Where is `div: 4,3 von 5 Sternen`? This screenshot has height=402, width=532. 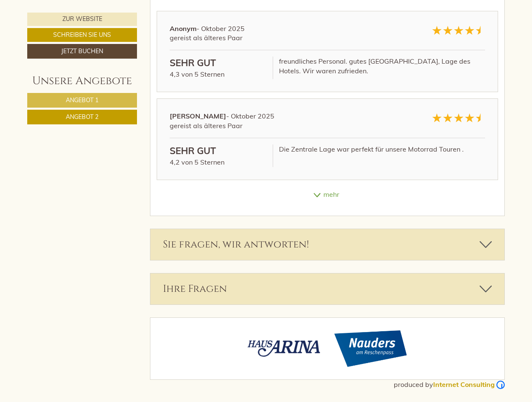
div: 4,3 von 5 Sternen is located at coordinates (218, 68).